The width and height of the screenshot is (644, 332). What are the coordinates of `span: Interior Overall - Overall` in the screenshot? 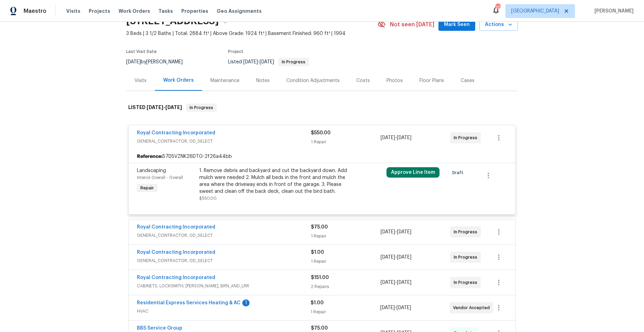 It's located at (160, 177).